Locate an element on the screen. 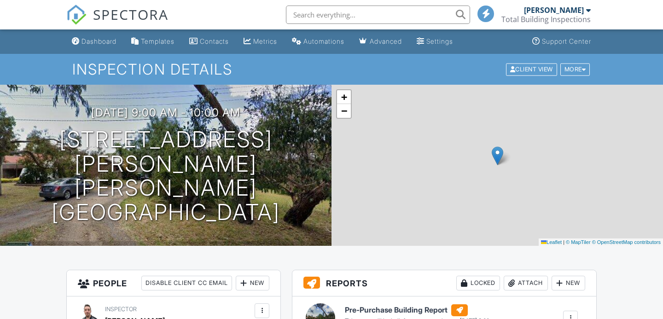 The width and height of the screenshot is (663, 319). div: Templates is located at coordinates (157, 41).